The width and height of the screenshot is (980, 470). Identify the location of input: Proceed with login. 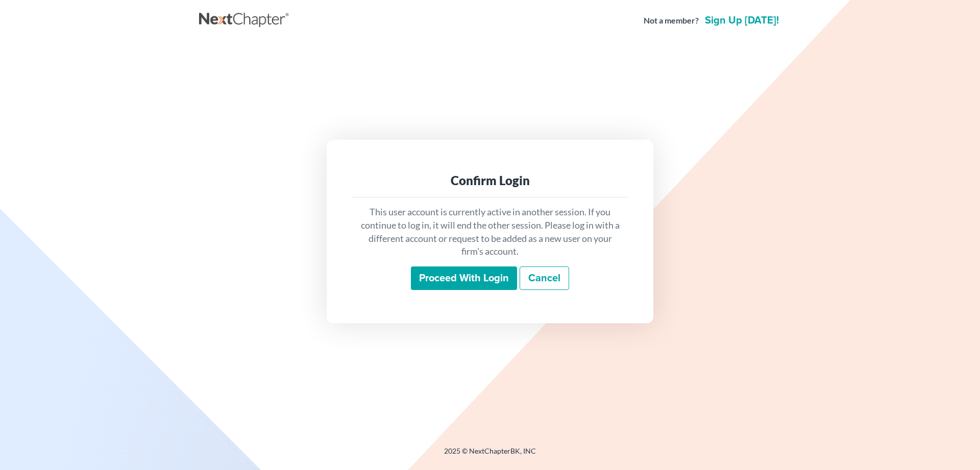
(464, 278).